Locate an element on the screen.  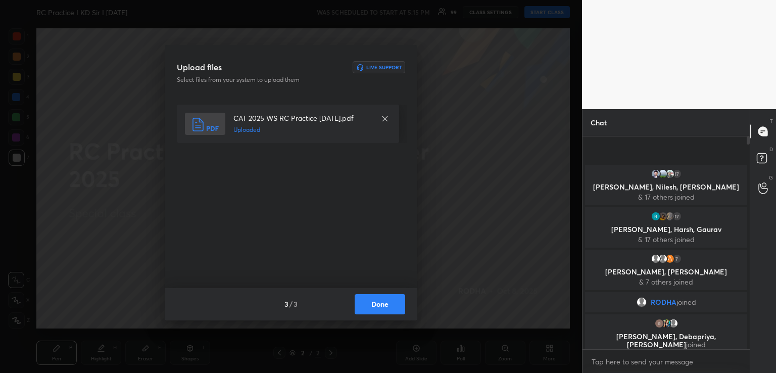
h6: Live Support is located at coordinates (384, 67).